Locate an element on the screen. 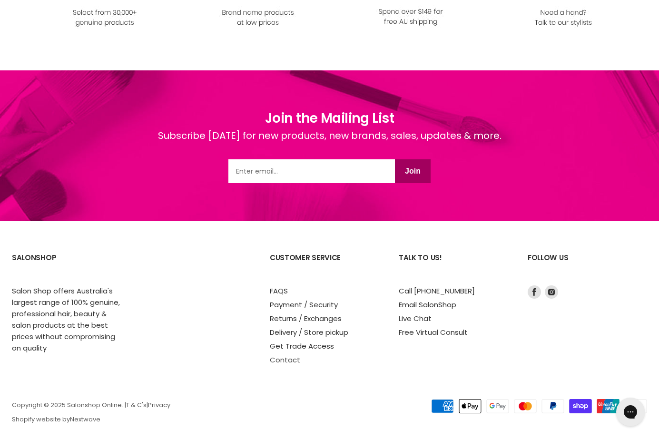 This screenshot has width=659, height=439. a: Get Trade Access is located at coordinates (302, 346).